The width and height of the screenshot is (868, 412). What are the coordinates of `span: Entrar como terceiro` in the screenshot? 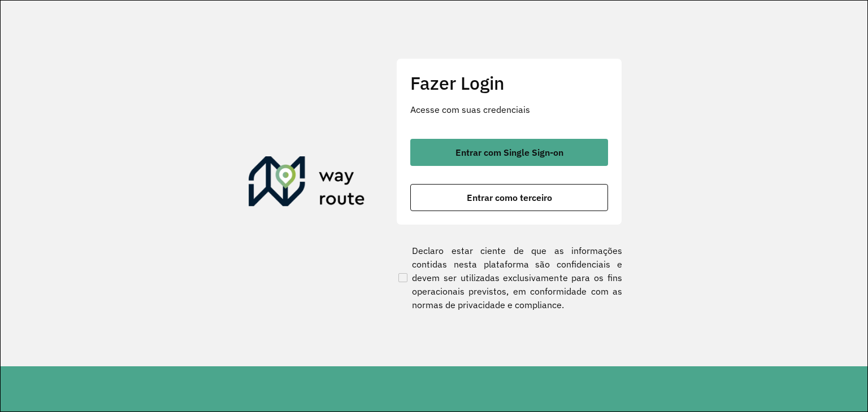 It's located at (509, 197).